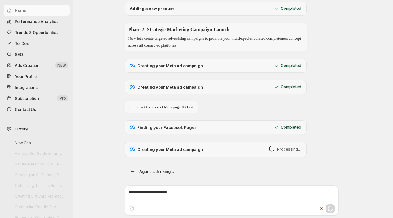  I want to click on button: Creating an AI-Friendly Dog Treat Resource, so click(39, 175).